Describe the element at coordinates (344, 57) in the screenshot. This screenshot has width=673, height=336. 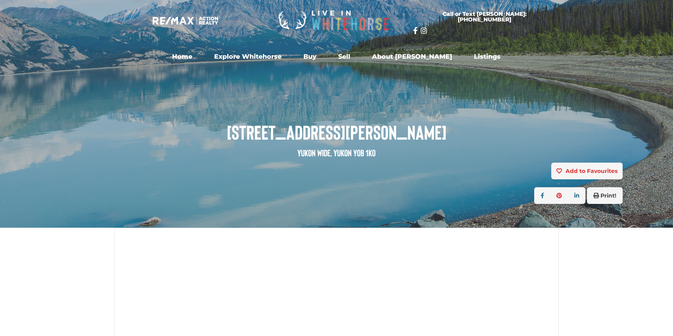
I see `a: Sell` at that location.